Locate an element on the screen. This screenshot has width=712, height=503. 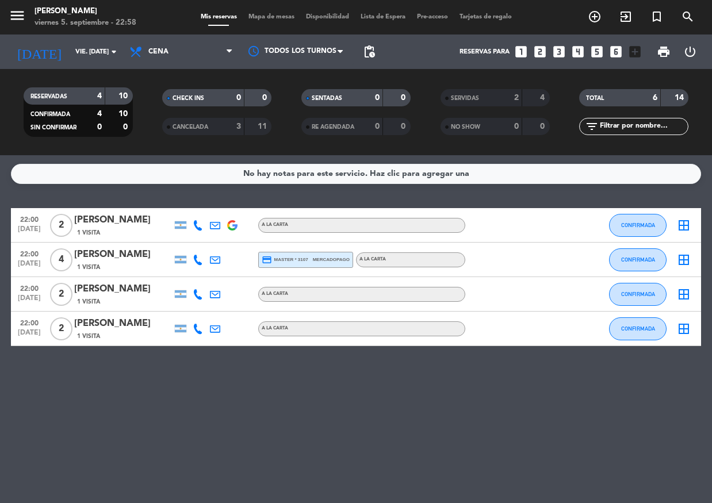
i: credit_card is located at coordinates (267, 260).